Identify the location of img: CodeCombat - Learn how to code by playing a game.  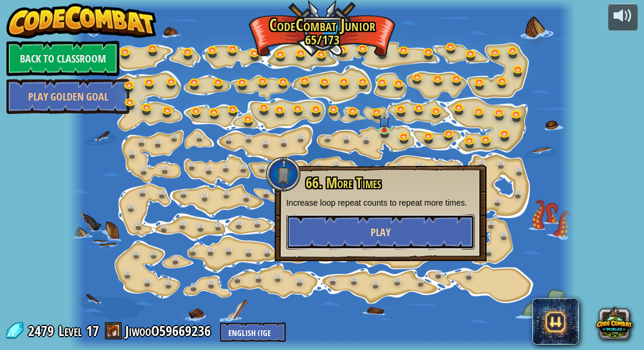
(81, 21).